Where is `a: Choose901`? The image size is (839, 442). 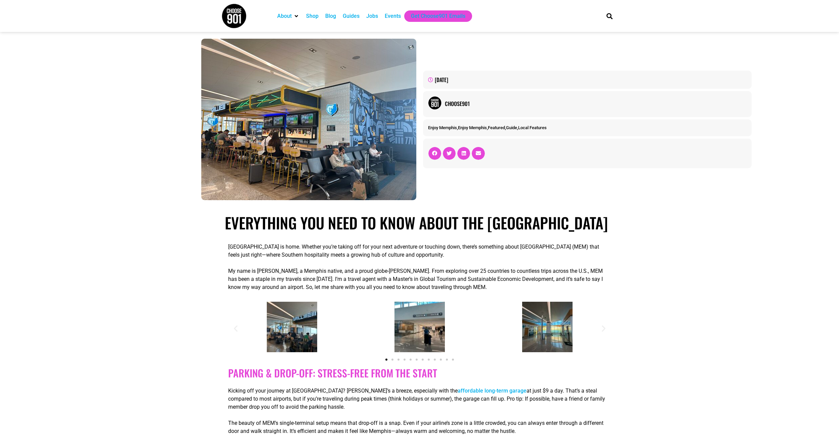
a: Choose901 is located at coordinates (596, 104).